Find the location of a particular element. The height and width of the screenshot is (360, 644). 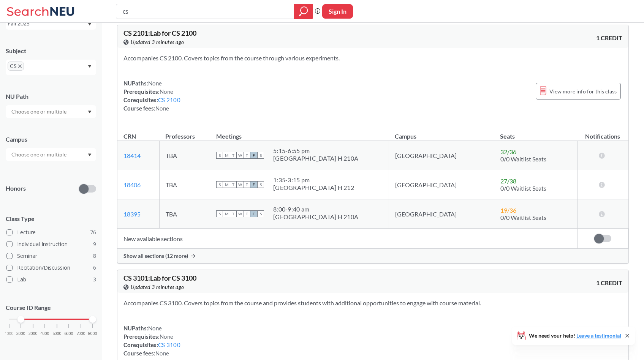

span: 5000 is located at coordinates (57, 334).